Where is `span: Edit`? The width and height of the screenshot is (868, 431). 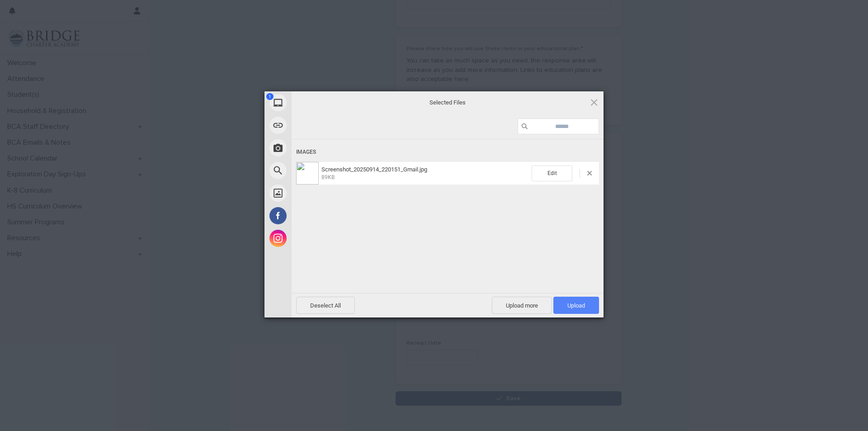
span: Edit is located at coordinates (552, 173).